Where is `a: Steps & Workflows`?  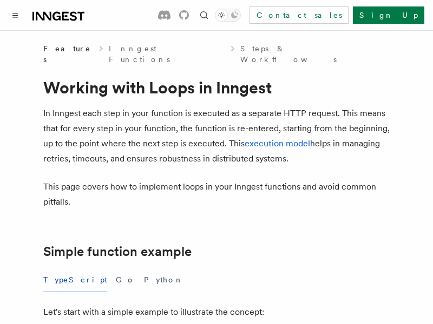
a: Steps & Workflows is located at coordinates (315, 54).